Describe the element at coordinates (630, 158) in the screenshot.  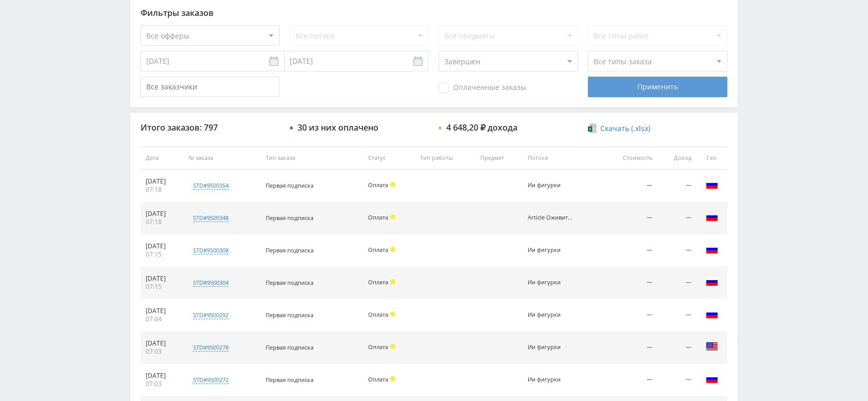
I see `th: Стоимость` at that location.